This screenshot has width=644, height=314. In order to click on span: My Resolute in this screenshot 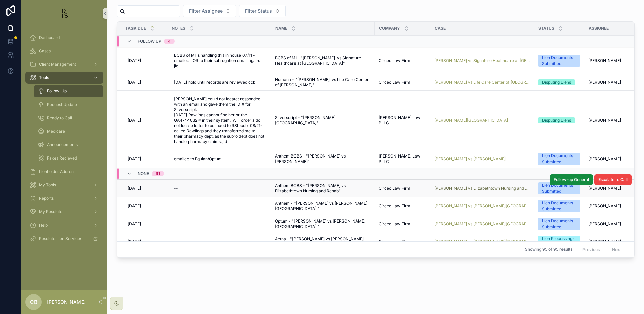, I will do `click(51, 212)`.